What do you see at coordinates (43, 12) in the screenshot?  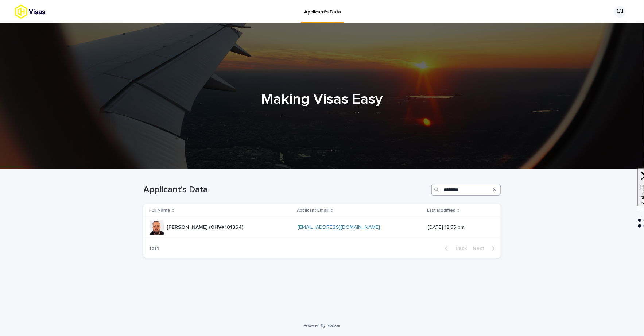 I see `img: tx8HrbJQv2PFQx4TXEq5` at bounding box center [43, 12].